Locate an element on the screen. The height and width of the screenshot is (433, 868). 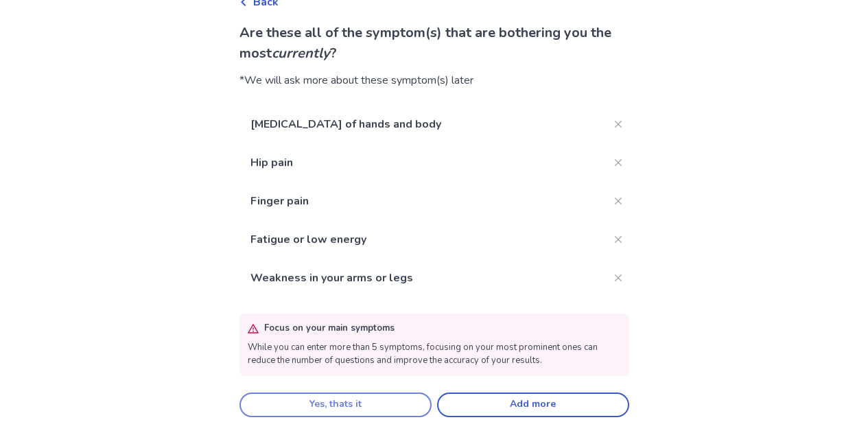
i: currently is located at coordinates (300, 53).